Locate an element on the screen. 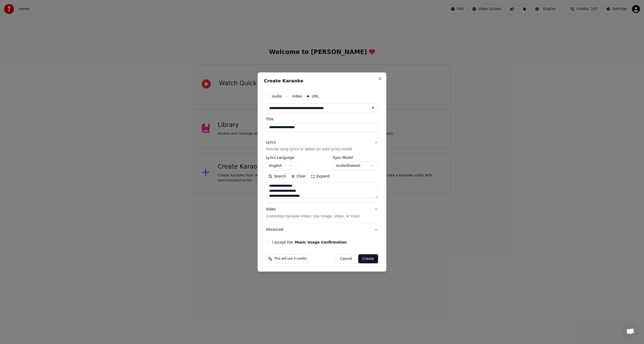 The width and height of the screenshot is (644, 344). button: Expand is located at coordinates (320, 177).